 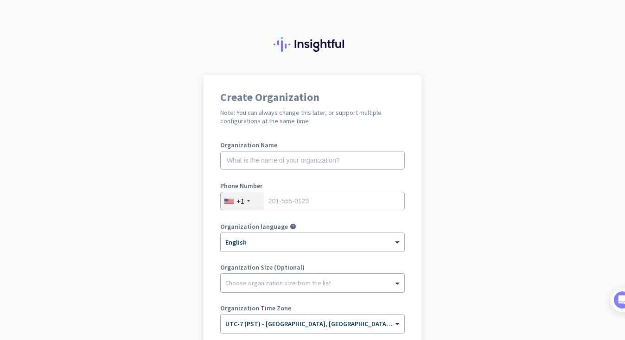 What do you see at coordinates (312, 160) in the screenshot?
I see `input: What is the name of your organization?` at bounding box center [312, 160].